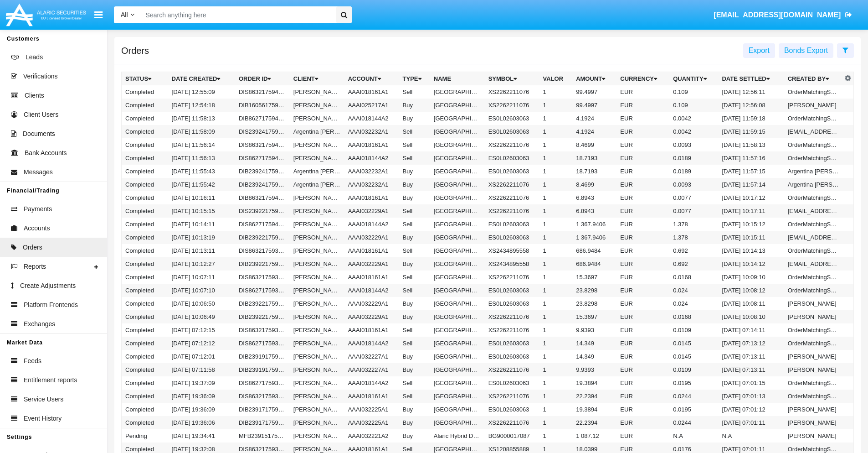  What do you see at coordinates (202, 79) in the screenshot?
I see `th: Date Created` at bounding box center [202, 79].